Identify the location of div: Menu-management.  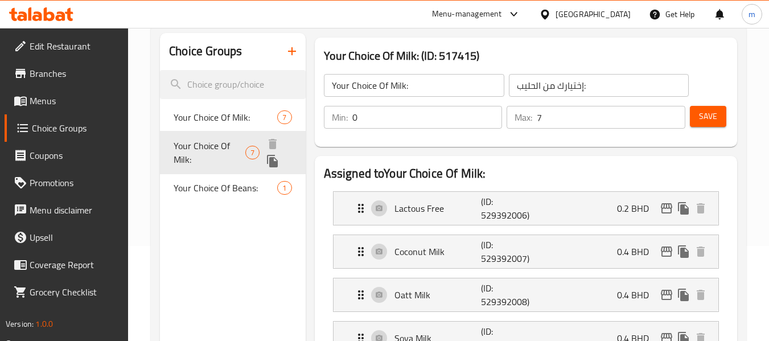
(467, 14).